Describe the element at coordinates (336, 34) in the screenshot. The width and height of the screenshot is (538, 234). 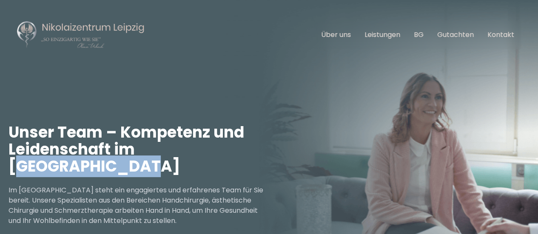
I see `a: Über uns` at that location.